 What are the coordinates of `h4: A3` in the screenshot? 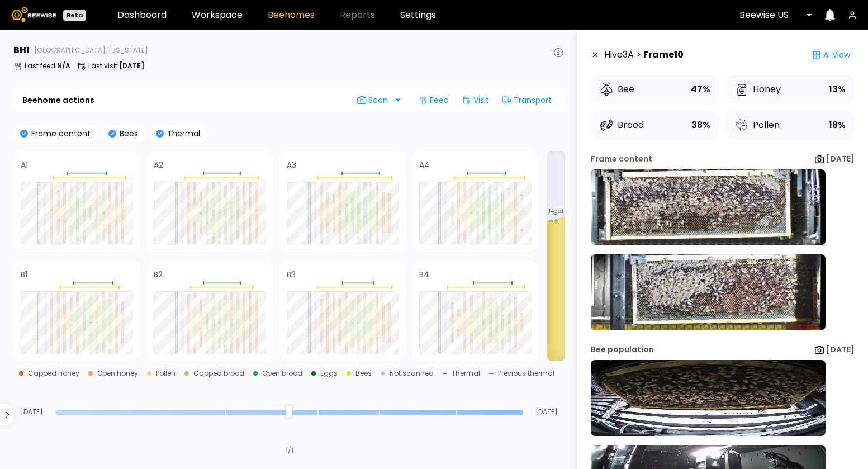 It's located at (291, 165).